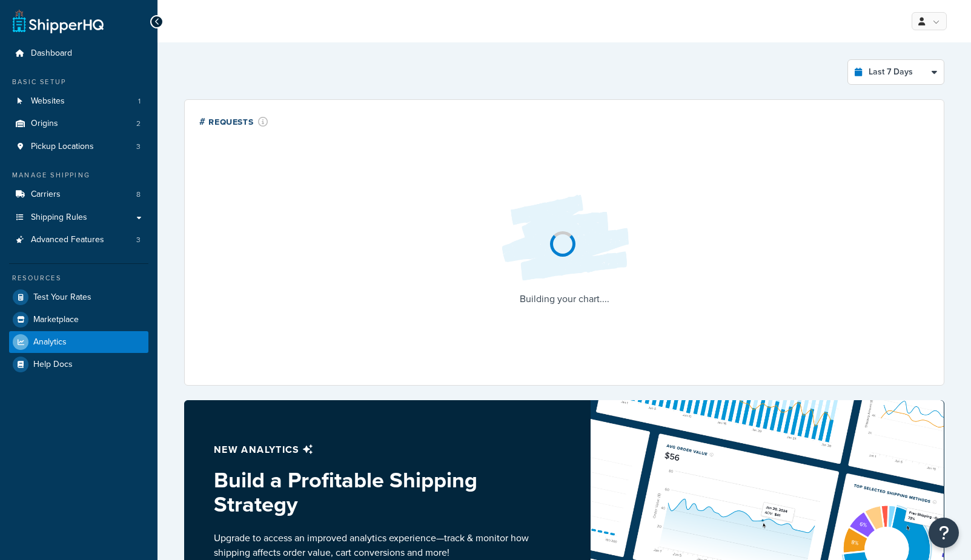 Image resolution: width=971 pixels, height=560 pixels. What do you see at coordinates (79, 365) in the screenshot?
I see `a: Help Docs` at bounding box center [79, 365].